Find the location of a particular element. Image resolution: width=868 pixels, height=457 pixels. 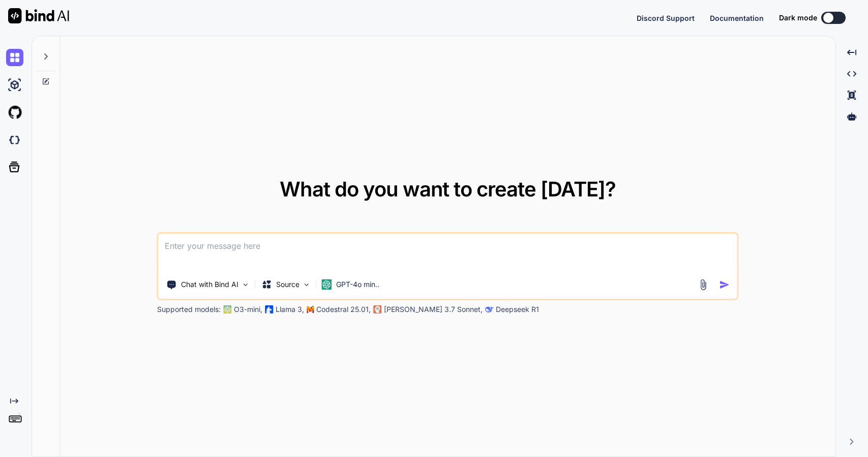

button: Discord Support is located at coordinates (666, 18).